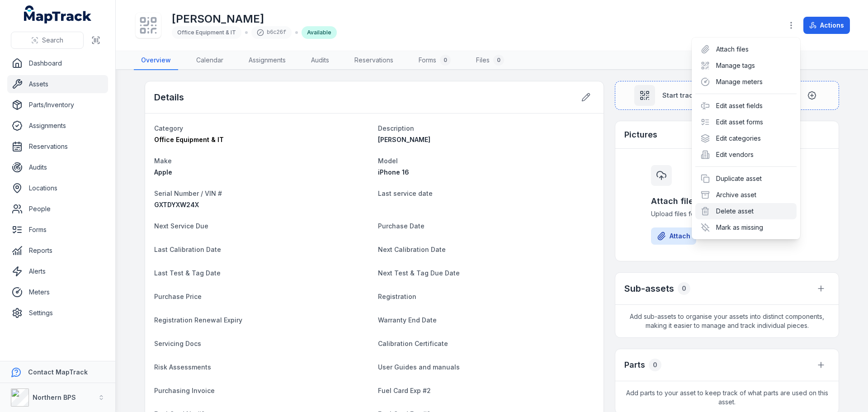 The image size is (868, 412). I want to click on div: Attach files, so click(746, 49).